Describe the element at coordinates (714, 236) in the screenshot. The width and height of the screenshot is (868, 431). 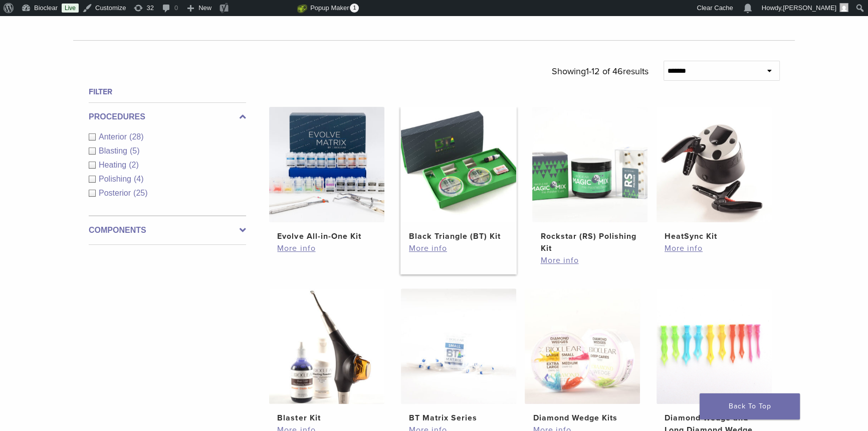
I see `h2: HeatSync Kit` at that location.